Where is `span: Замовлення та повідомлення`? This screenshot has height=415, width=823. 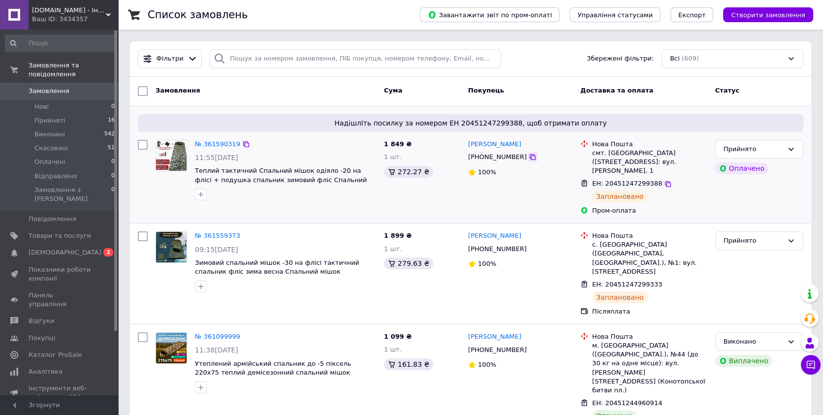
span: Замовлення та повідомлення is located at coordinates (73, 70).